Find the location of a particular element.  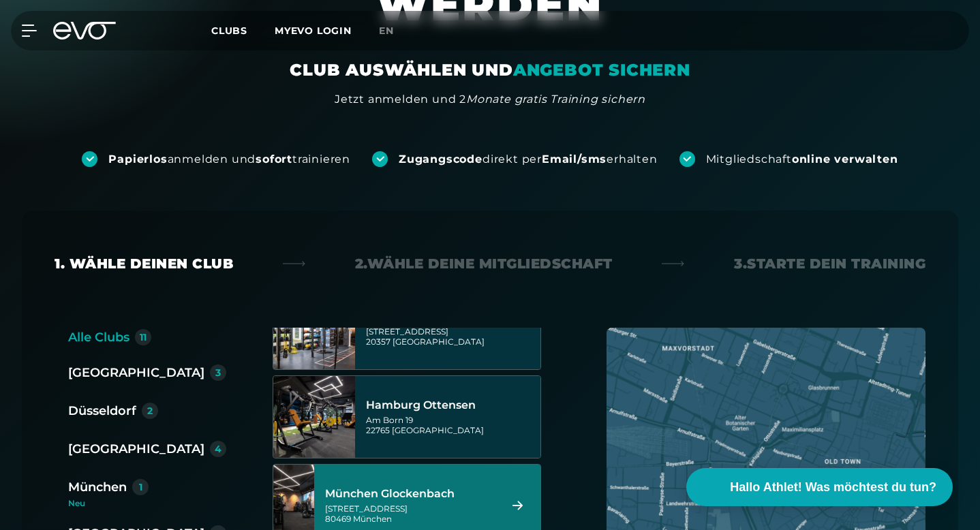

div: 1. Wähle deinen Club is located at coordinates (144, 264).